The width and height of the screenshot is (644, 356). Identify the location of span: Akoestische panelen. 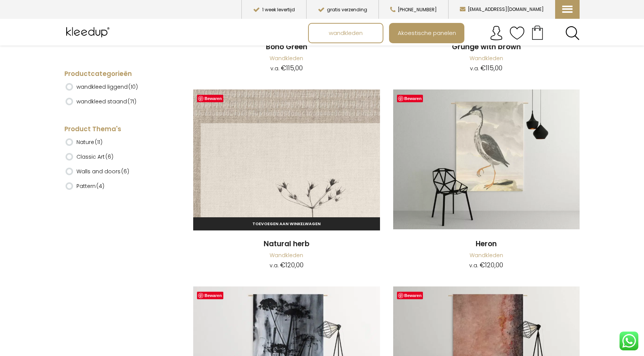
(426, 33).